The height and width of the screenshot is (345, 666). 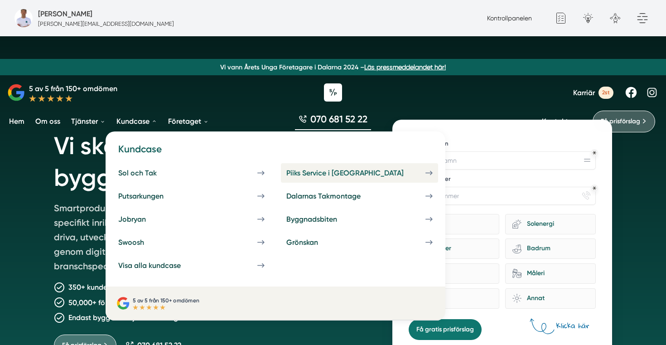 I want to click on div: Sol och Tak, so click(x=148, y=173).